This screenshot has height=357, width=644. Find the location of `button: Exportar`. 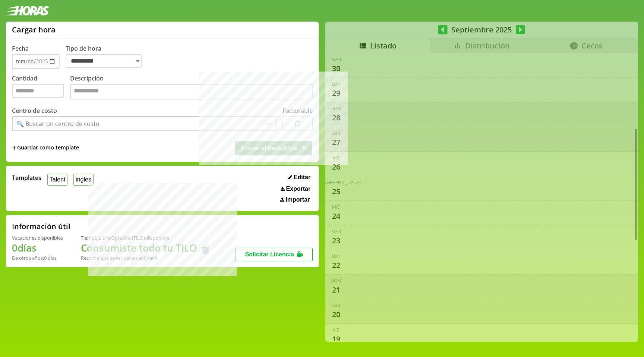

button: Exportar is located at coordinates (296, 189).